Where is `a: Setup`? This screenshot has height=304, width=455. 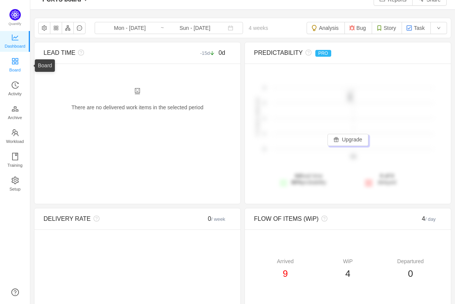
a: Setup is located at coordinates (15, 185).